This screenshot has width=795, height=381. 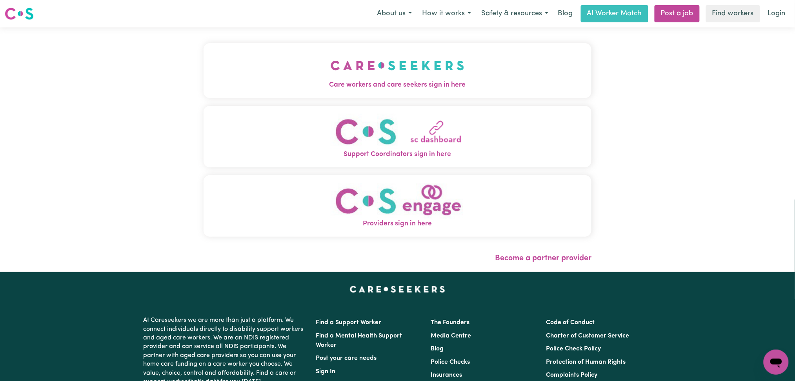 What do you see at coordinates (514, 14) in the screenshot?
I see `button: Safety & resources` at bounding box center [514, 14].